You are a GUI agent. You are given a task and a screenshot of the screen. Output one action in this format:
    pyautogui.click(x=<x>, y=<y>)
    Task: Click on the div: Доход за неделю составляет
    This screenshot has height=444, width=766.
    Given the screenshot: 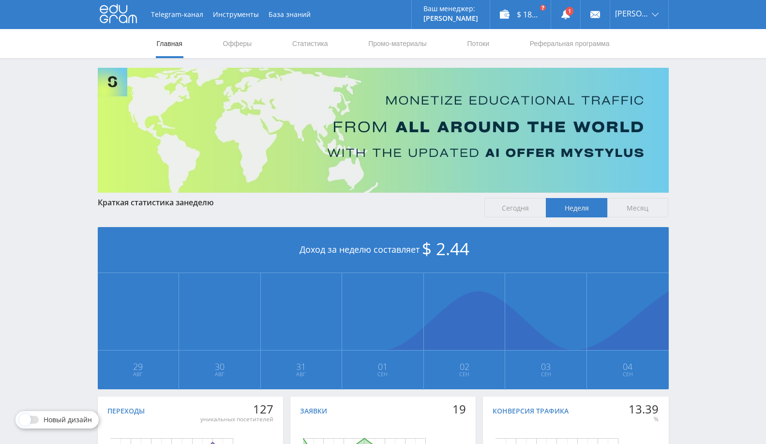 What is the action you would take?
    pyautogui.click(x=383, y=250)
    